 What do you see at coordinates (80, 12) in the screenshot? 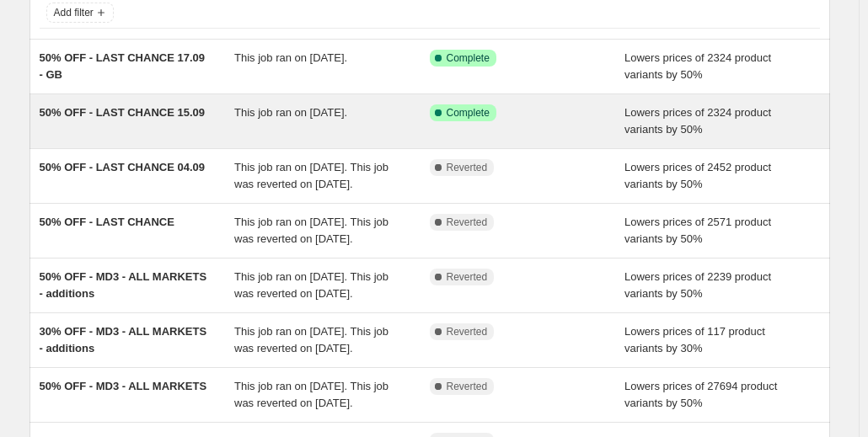
I see `button: Add filter` at bounding box center [80, 12].